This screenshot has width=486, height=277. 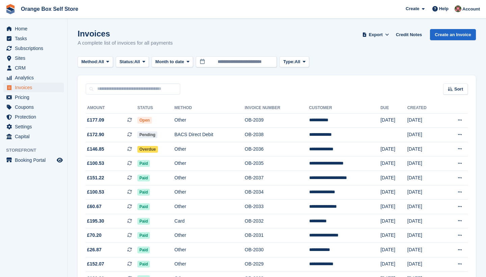 What do you see at coordinates (111, 108) in the screenshot?
I see `th: Amount` at bounding box center [111, 108].